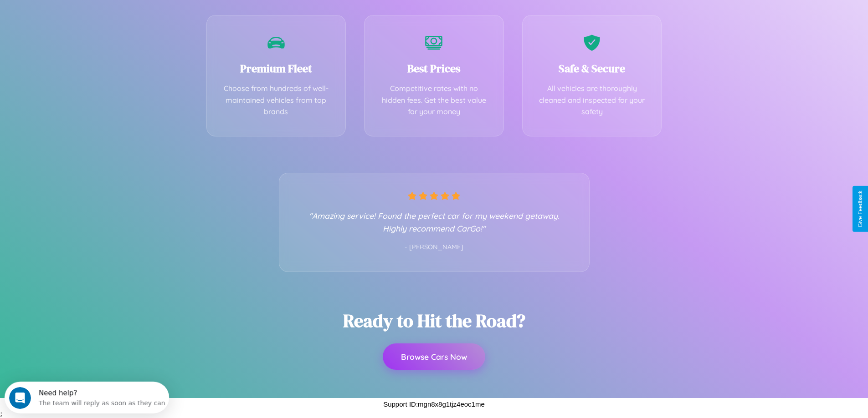  What do you see at coordinates (592, 68) in the screenshot?
I see `h3: Safe & Secure` at bounding box center [592, 68].